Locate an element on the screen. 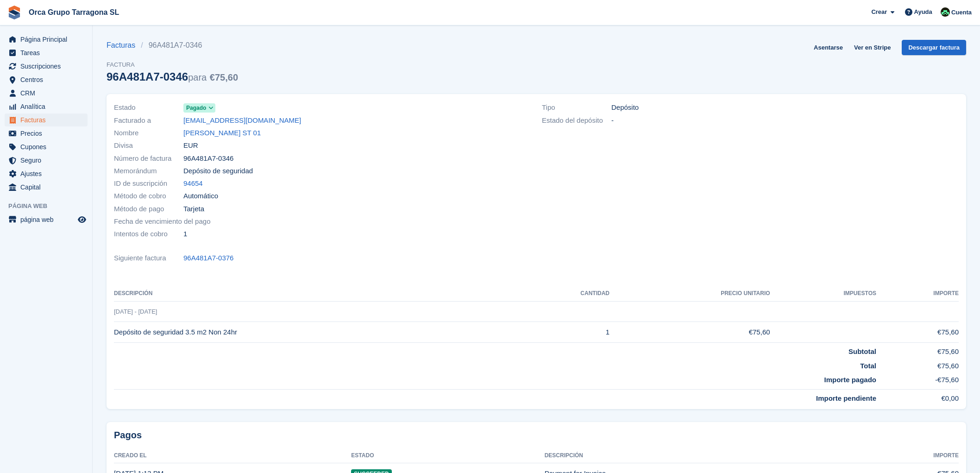 The image size is (980, 473). a: menú is located at coordinates (46, 219).